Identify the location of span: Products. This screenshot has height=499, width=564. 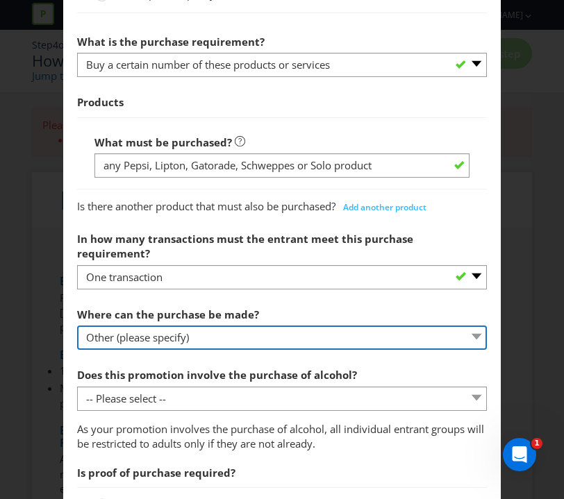
(100, 102).